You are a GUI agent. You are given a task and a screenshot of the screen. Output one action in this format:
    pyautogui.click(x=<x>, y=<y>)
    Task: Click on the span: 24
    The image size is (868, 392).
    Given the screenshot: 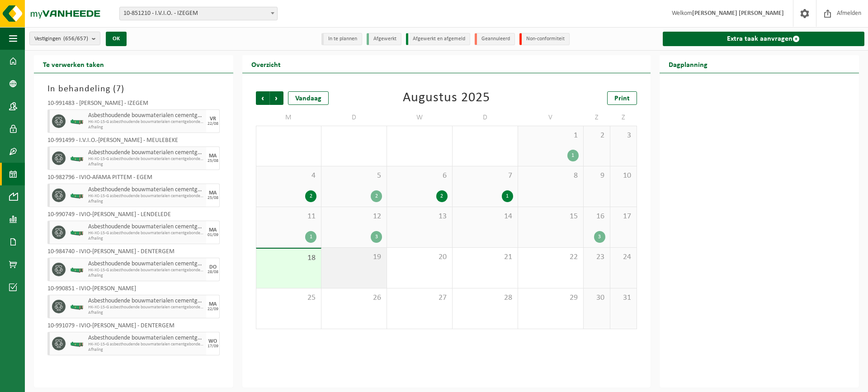 What is the action you would take?
    pyautogui.click(x=624, y=257)
    